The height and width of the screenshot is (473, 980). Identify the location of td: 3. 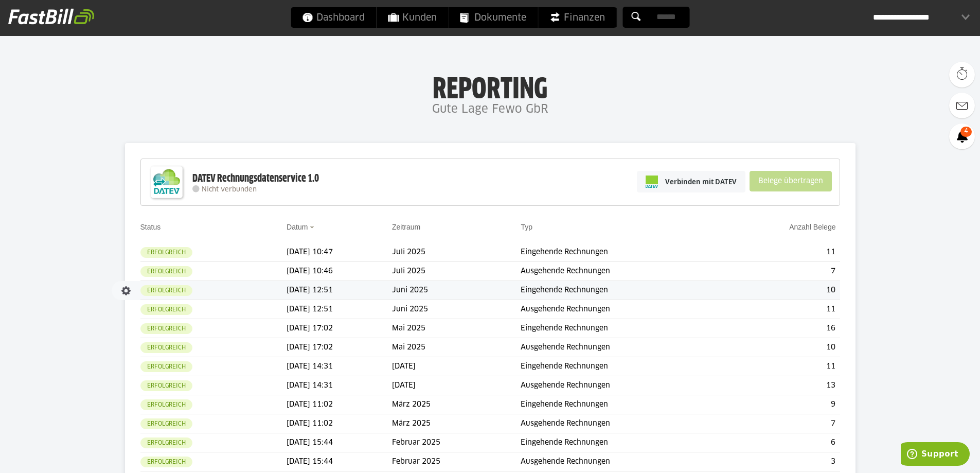
(783, 462).